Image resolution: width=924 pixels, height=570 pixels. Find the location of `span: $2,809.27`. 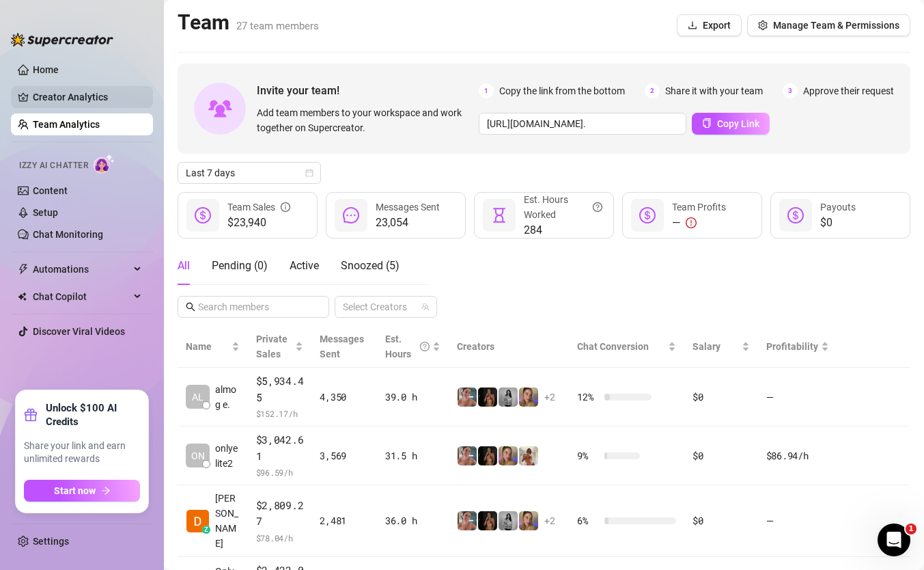

span: $2,809.27 is located at coordinates (280, 513).